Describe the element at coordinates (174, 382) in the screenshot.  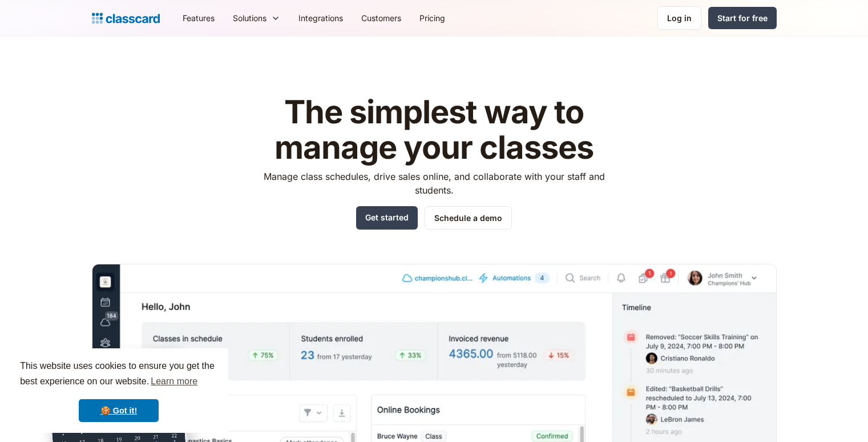
I see `a: learn more about cookies` at that location.